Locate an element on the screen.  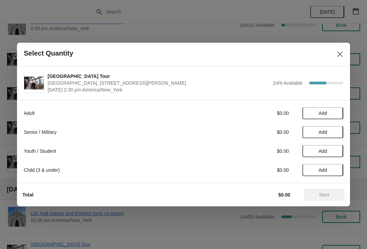
div: Child (3 & under) is located at coordinates (118, 170).